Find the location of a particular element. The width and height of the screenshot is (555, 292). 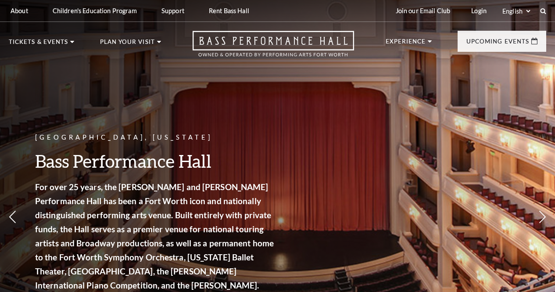

p: Tickets & Events is located at coordinates (38, 44).